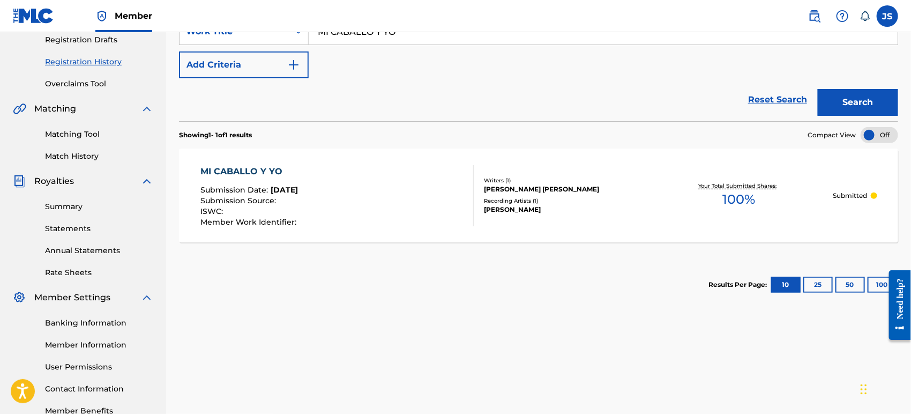  Describe the element at coordinates (19, 36) in the screenshot. I see `div: Need help?` at that location.